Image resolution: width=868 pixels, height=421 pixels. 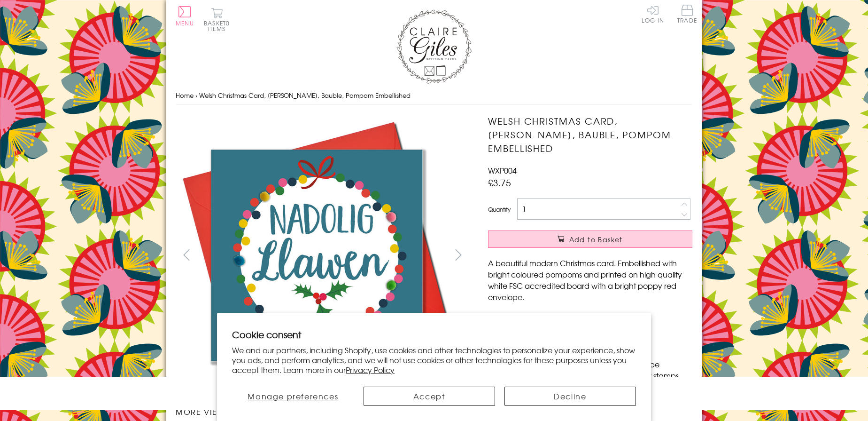 What do you see at coordinates (596, 239) in the screenshot?
I see `span: Add to Basket` at bounding box center [596, 239].